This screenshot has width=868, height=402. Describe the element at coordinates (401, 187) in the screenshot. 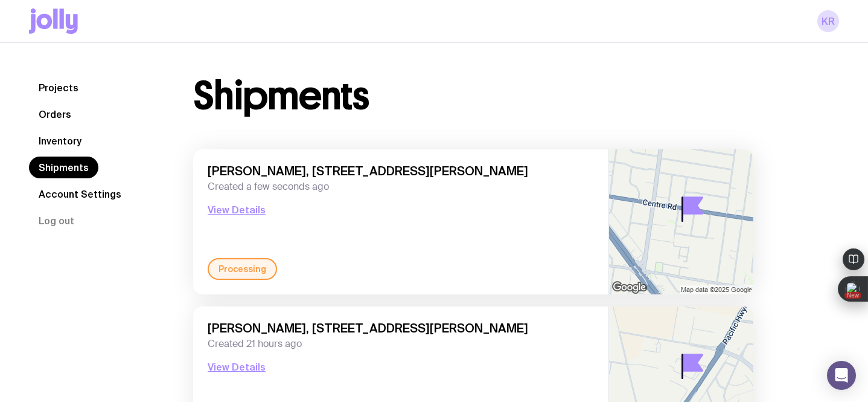

I see `span: Created a few seconds ago` at that location.